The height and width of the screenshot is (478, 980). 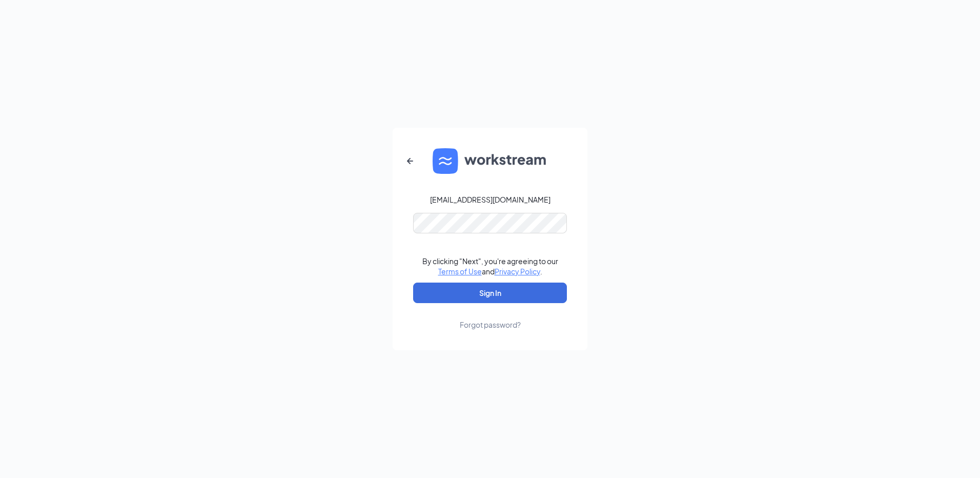 What do you see at coordinates (490, 324) in the screenshot?
I see `div: Forgot password?` at bounding box center [490, 324].